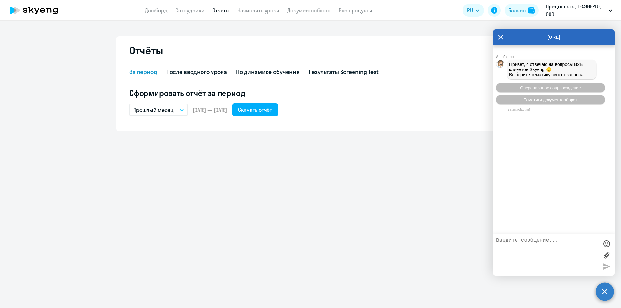 The width and height of the screenshot is (621, 308). I want to click on h2: Отчёты, so click(146, 50).